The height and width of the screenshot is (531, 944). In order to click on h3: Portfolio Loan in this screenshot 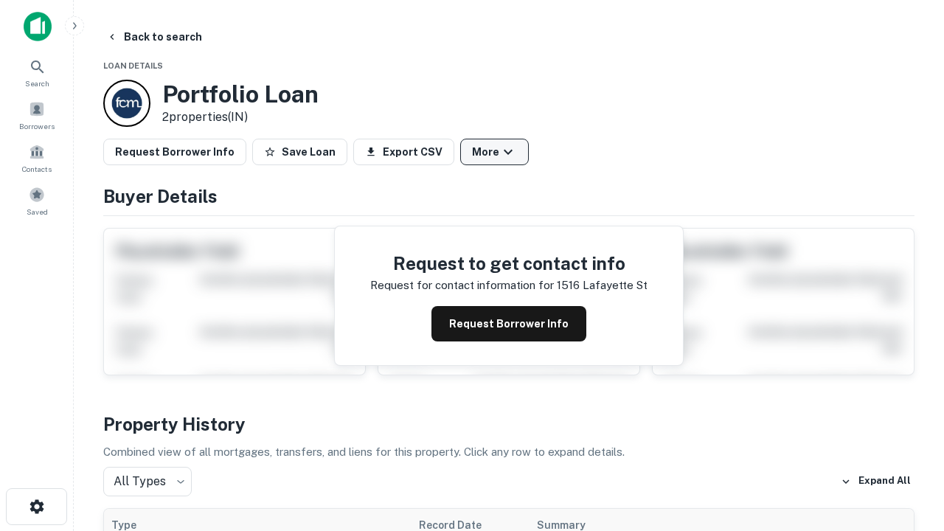, I will do `click(240, 94)`.